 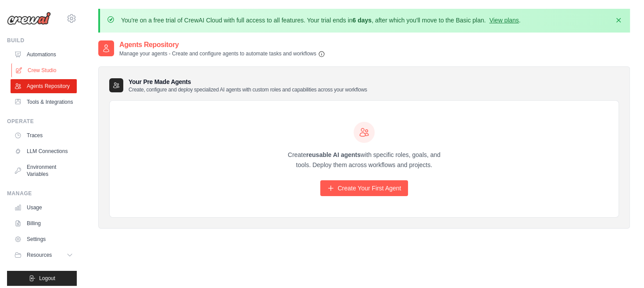 What do you see at coordinates (362, 20) in the screenshot?
I see `strong: 6 days` at bounding box center [362, 20].